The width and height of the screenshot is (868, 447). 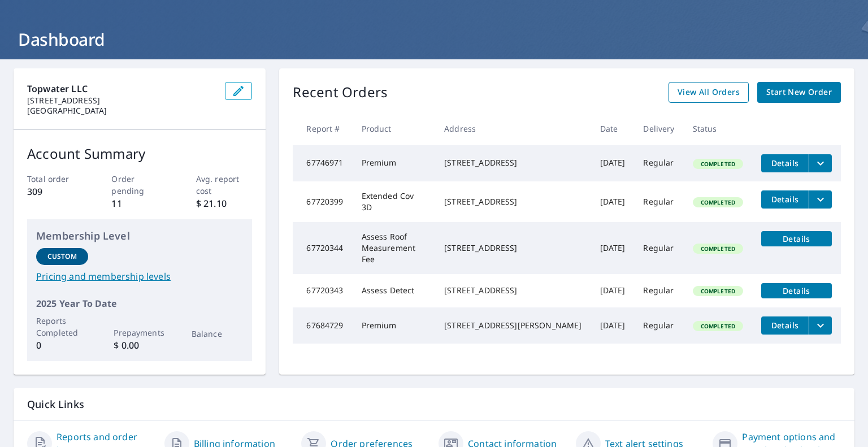 What do you see at coordinates (434, 39) in the screenshot?
I see `h1: Dashboard` at bounding box center [434, 39].